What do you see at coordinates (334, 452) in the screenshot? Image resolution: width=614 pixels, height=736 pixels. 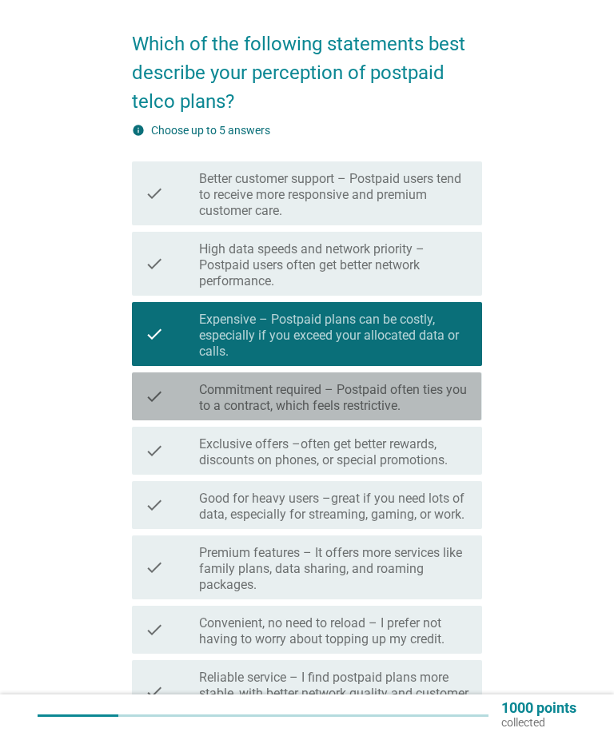 I see `label: Exclusive offers –often get better rewards, discounts on phones, or special promotions.` at bounding box center [334, 452].